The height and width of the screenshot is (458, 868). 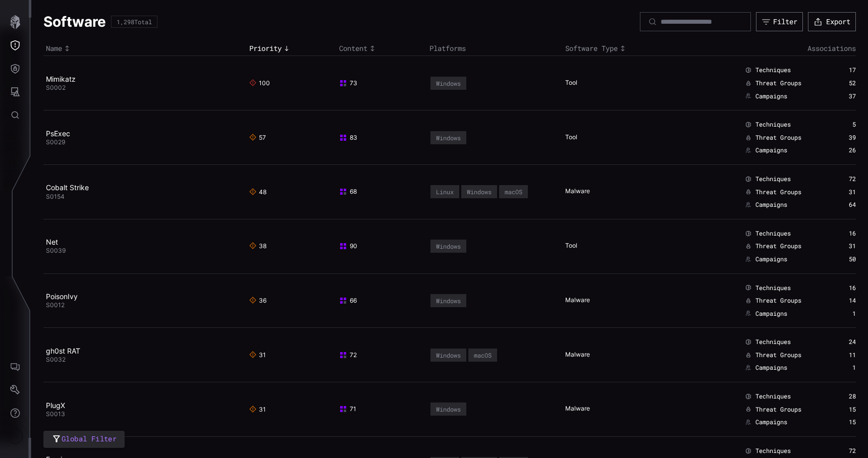 What do you see at coordinates (55, 196) in the screenshot?
I see `span: S0154` at bounding box center [55, 196].